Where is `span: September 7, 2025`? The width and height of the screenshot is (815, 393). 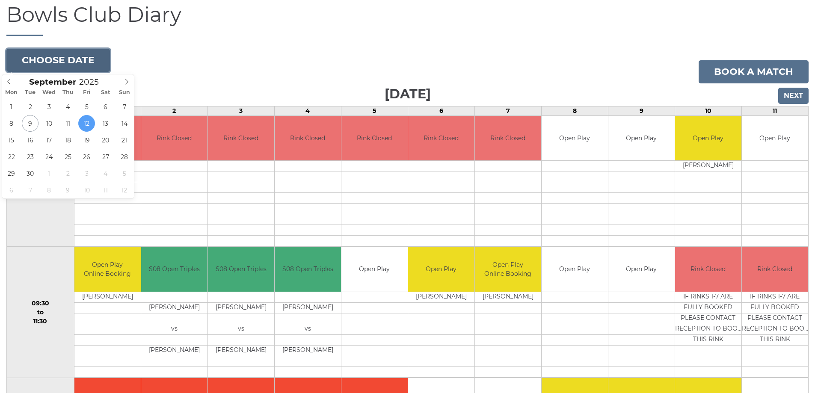
span: September 7, 2025 is located at coordinates (124, 107).